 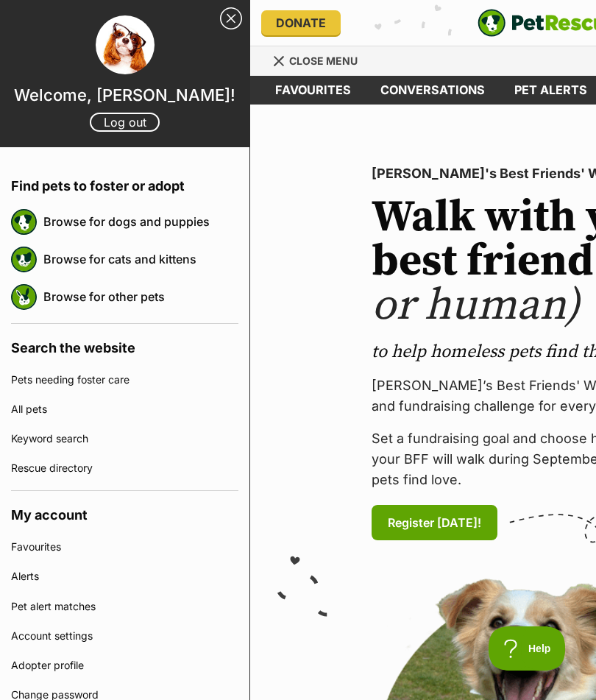 What do you see at coordinates (125, 606) in the screenshot?
I see `a: Pet alert matches` at bounding box center [125, 606].